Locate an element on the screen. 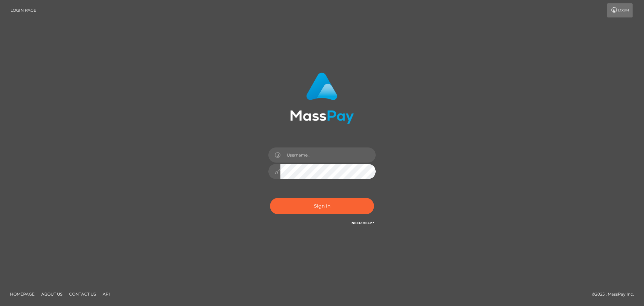  input: Username... is located at coordinates (328, 155).